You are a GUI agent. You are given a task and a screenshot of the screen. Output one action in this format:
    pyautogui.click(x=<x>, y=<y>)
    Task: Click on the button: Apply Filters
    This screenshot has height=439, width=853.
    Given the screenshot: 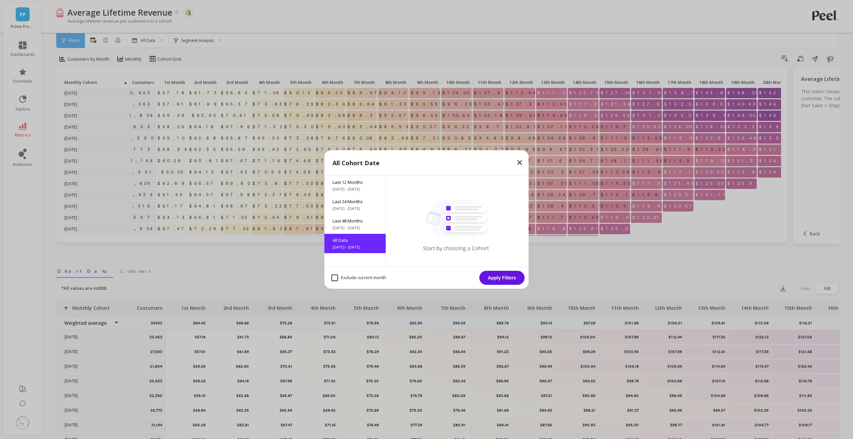 What is the action you would take?
    pyautogui.click(x=502, y=278)
    